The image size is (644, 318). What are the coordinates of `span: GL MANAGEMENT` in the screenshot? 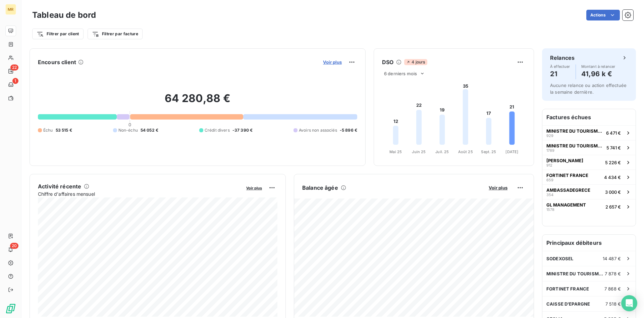 It's located at (566, 205).